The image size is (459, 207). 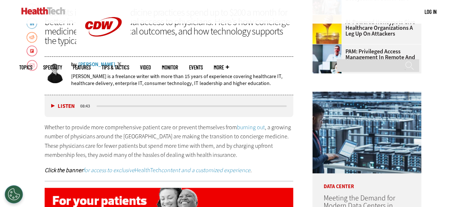 I want to click on span: Specialty, so click(x=53, y=67).